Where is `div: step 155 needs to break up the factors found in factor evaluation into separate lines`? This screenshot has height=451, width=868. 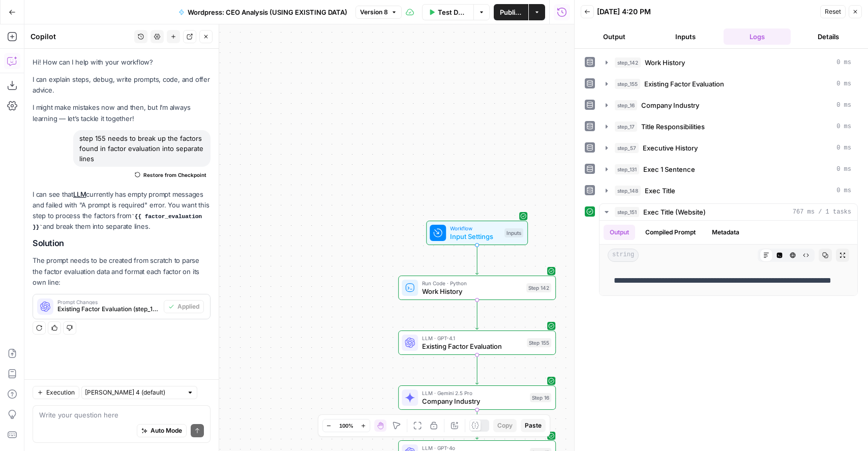 div: step 155 needs to break up the factors found in factor evaluation into separate lines is located at coordinates (142, 149).